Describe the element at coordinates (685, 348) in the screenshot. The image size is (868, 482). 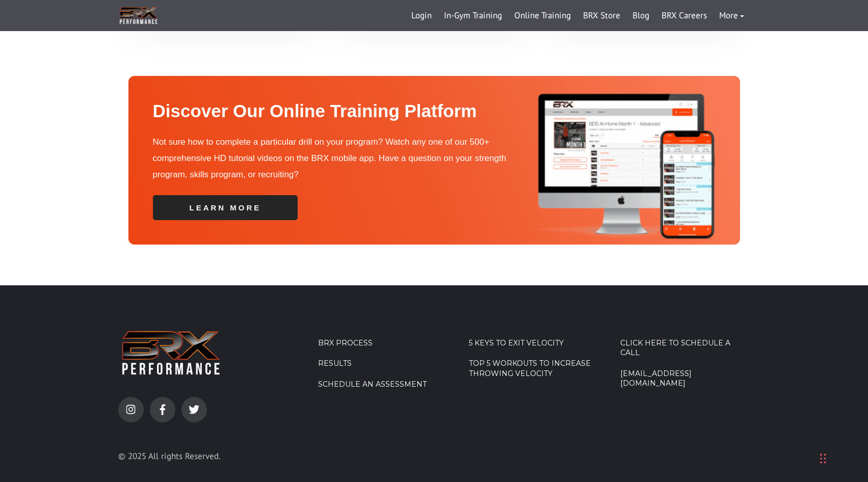
I see `a: Click Here To Schedule A Call` at that location.